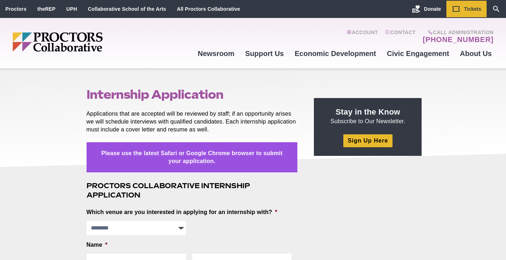 Image resolution: width=506 pixels, height=260 pixels. Describe the element at coordinates (182, 212) in the screenshot. I see `label: Which venue are you interested in applying for an internship with?` at that location.